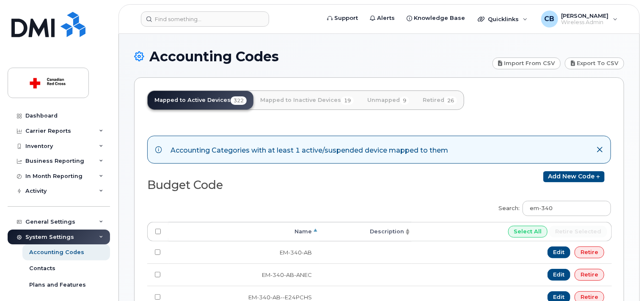  Describe the element at coordinates (405, 101) in the screenshot. I see `span: 9` at that location.